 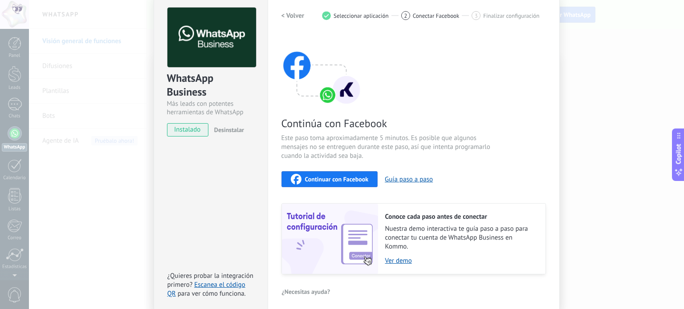 I want to click on button: < Volver, so click(x=293, y=16).